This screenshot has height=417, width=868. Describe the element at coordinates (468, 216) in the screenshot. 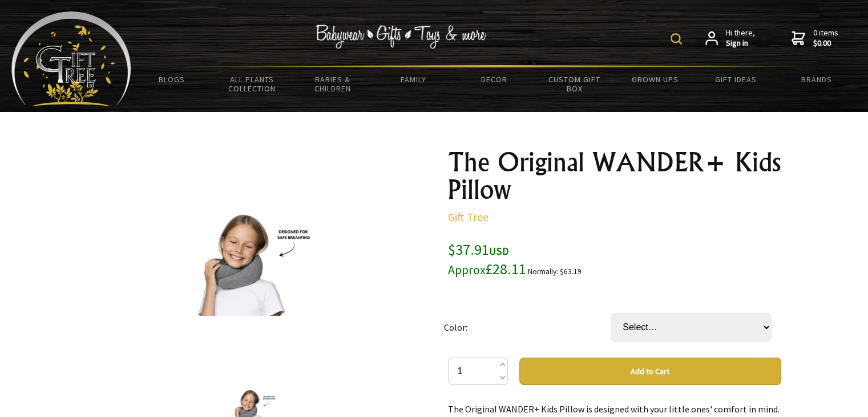

I see `a: Gift Tree` at that location.